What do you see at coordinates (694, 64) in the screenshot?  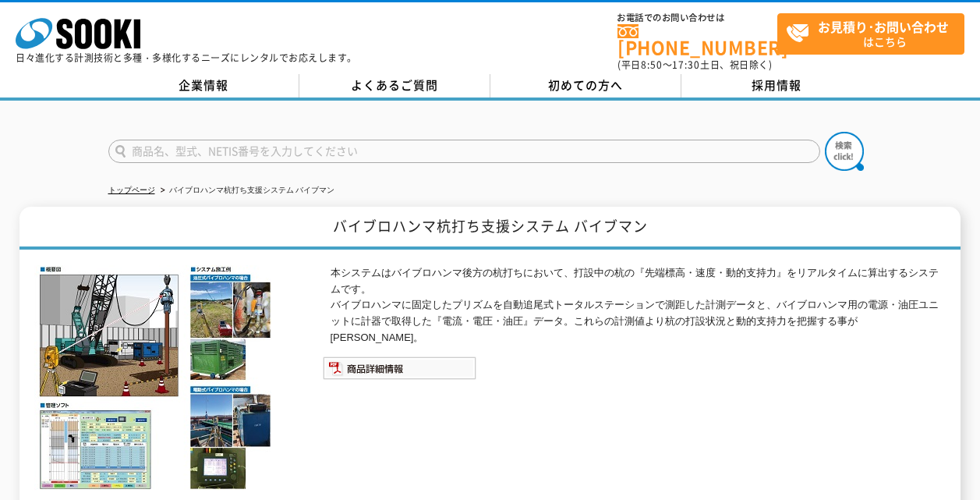 I see `span: (平日 ～ 土日、祝日除く)` at bounding box center [694, 64].